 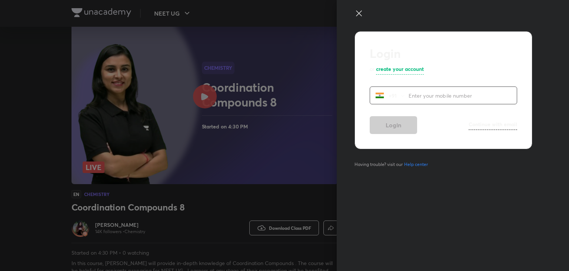 What do you see at coordinates (444, 53) in the screenshot?
I see `h2: Login` at bounding box center [444, 53].